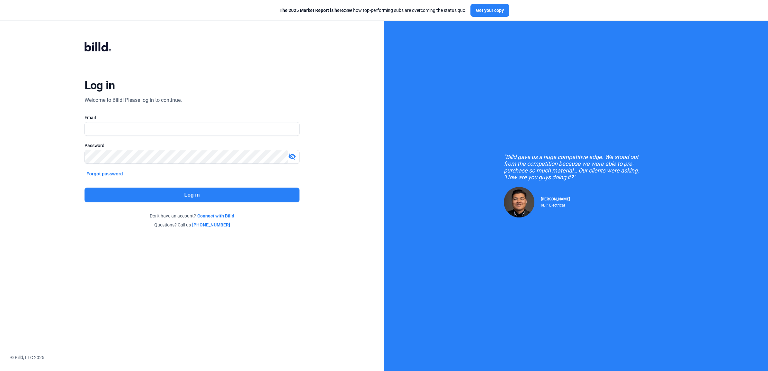 The image size is (768, 371). I want to click on div: Log in, so click(100, 85).